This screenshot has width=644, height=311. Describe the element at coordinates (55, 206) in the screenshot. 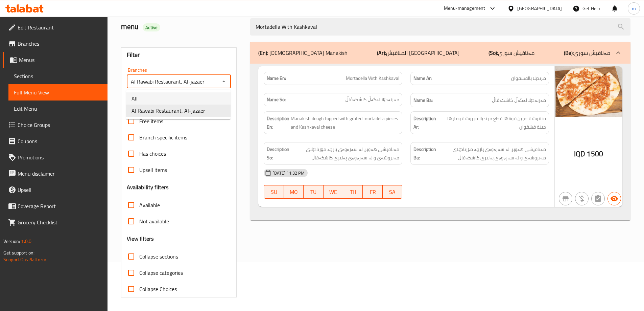

I see `a: Coverage Report` at that location.